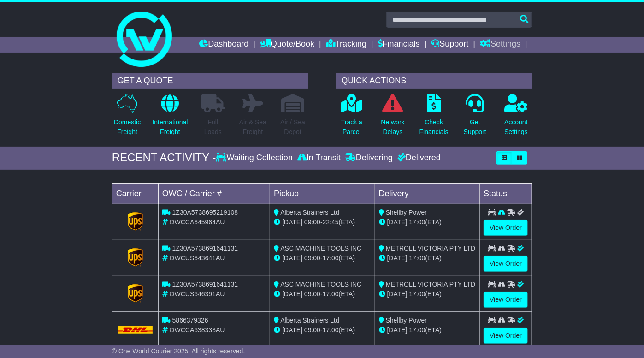 This screenshot has height=358, width=644. What do you see at coordinates (135, 330) in the screenshot?
I see `img: DHL.png` at bounding box center [135, 330].